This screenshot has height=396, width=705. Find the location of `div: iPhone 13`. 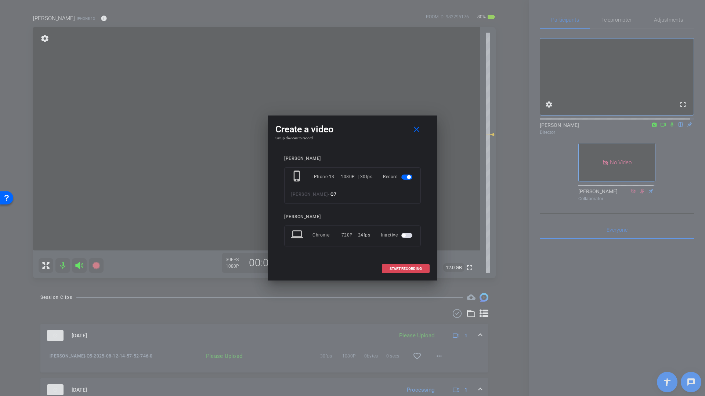

div: iPhone 13 is located at coordinates (326, 177).